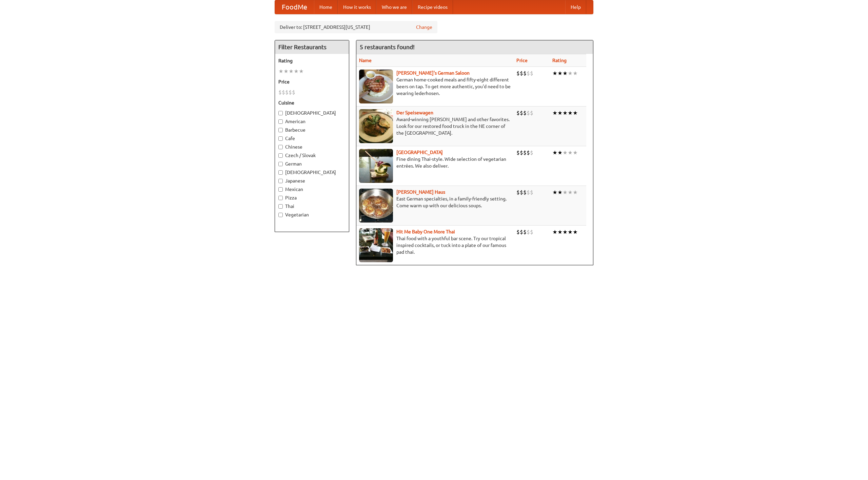  Describe the element at coordinates (281, 130) in the screenshot. I see `input: Barbecue` at that location.